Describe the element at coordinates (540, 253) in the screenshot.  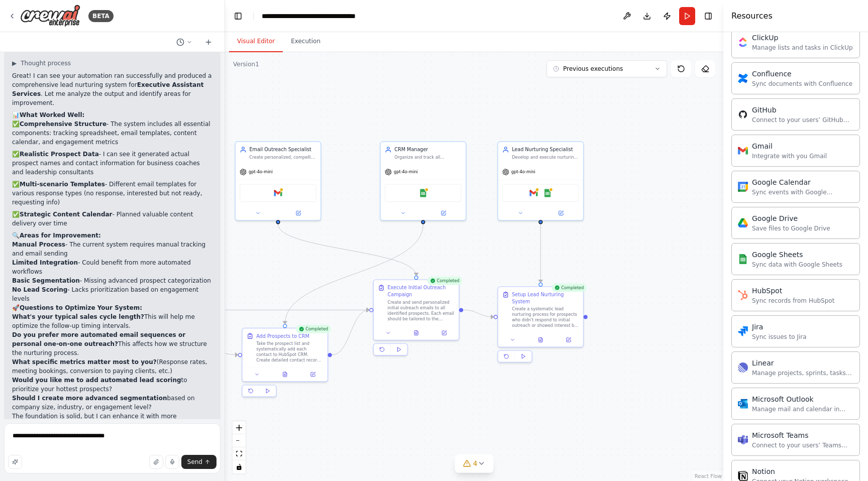
I see `g: Edge from 8f628da0-cc09-437e-a336-499dbc56eabd to 42a86df3-77e8-48ff-ae16-40d86626c6c5` at that location.